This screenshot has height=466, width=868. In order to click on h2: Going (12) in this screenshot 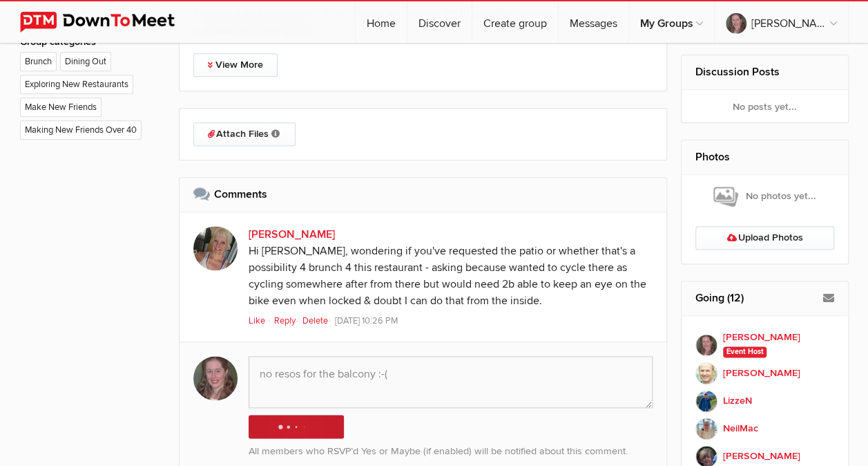, I will do `click(765, 297)`.